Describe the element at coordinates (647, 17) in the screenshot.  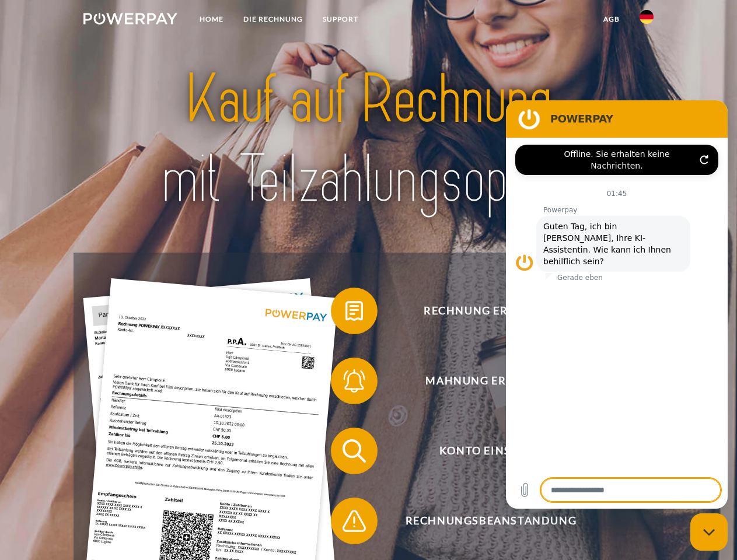
I see `img: de` at that location.